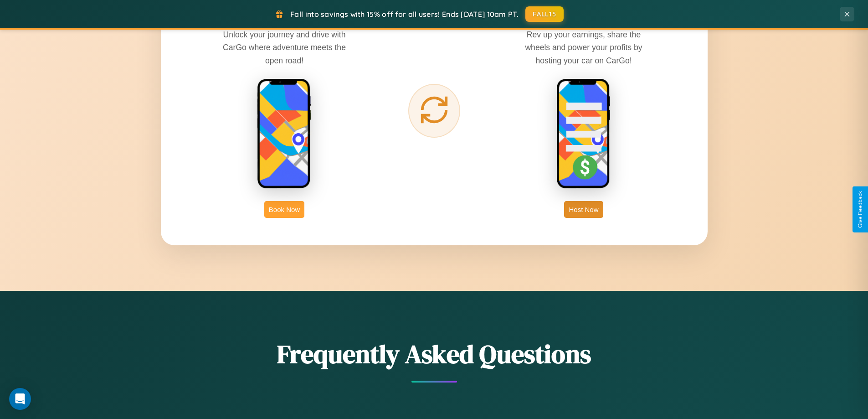 This screenshot has height=419, width=868. Describe the element at coordinates (860, 210) in the screenshot. I see `div: Give Feedback` at that location.